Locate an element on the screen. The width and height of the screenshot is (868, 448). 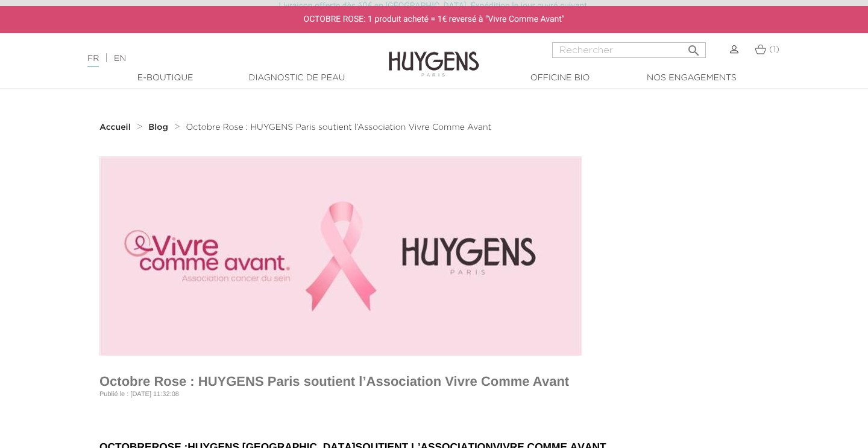
a: EN is located at coordinates (120, 58).